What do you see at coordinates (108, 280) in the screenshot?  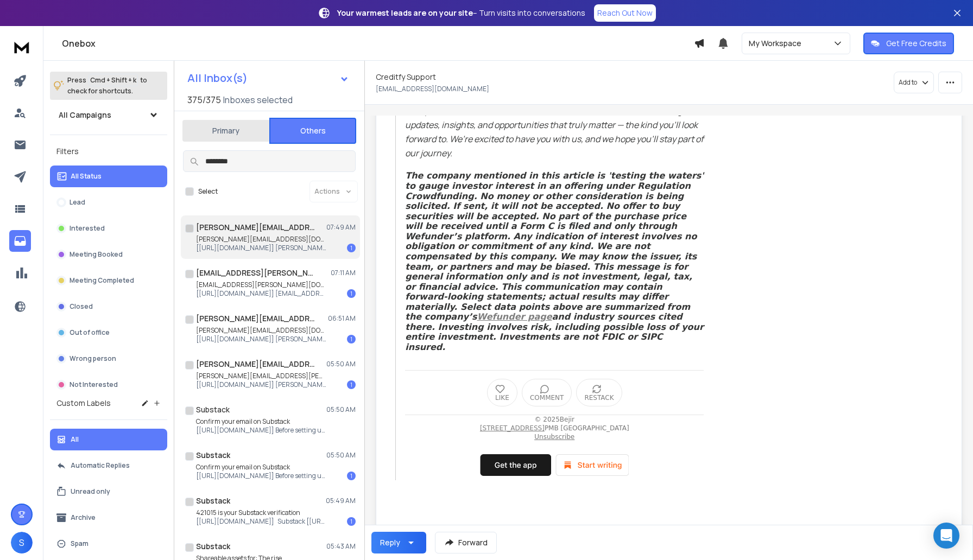 I see `button: Meeting Completed` at bounding box center [108, 280].